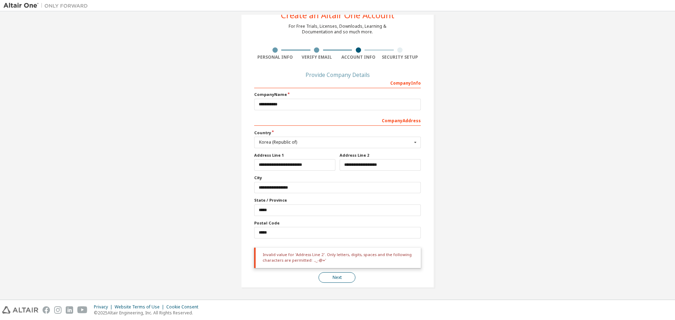 The image size is (675, 320). I want to click on div: Korea (Republic of), so click(335, 142).